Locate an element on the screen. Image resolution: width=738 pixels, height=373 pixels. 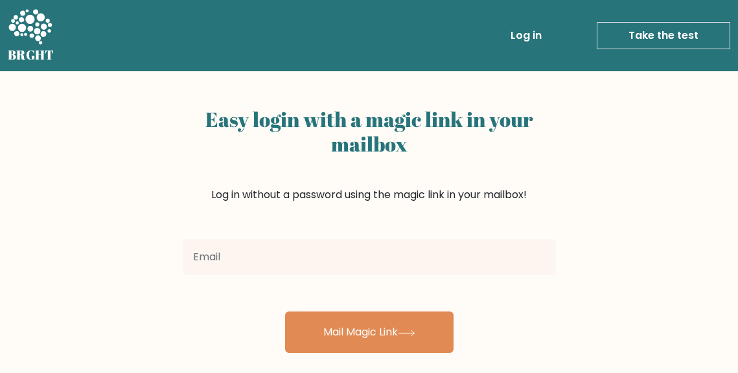
input: Email is located at coordinates (369, 257).